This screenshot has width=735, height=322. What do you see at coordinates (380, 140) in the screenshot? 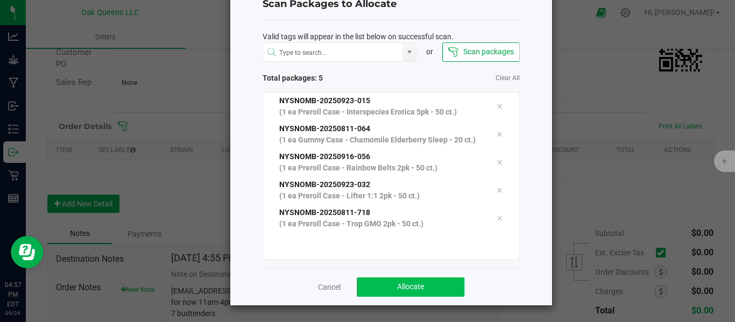
I see `p: (1 ea Gummy Case - Chamomile Elderberry Sleep - 20 ct.)` at bounding box center [380, 140].